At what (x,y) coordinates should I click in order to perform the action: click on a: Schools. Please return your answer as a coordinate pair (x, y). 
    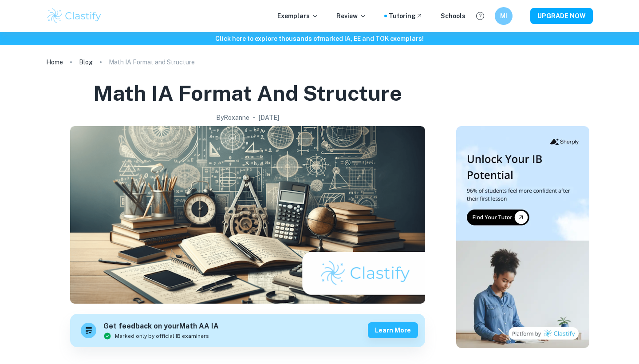
    Looking at the image, I should click on (453, 16).